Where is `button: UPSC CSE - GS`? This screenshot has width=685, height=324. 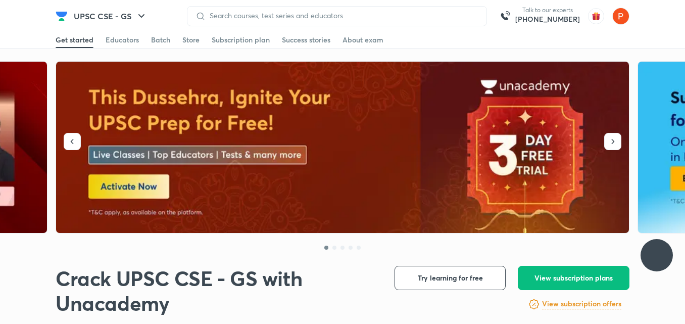 button: UPSC CSE - GS is located at coordinates (111, 16).